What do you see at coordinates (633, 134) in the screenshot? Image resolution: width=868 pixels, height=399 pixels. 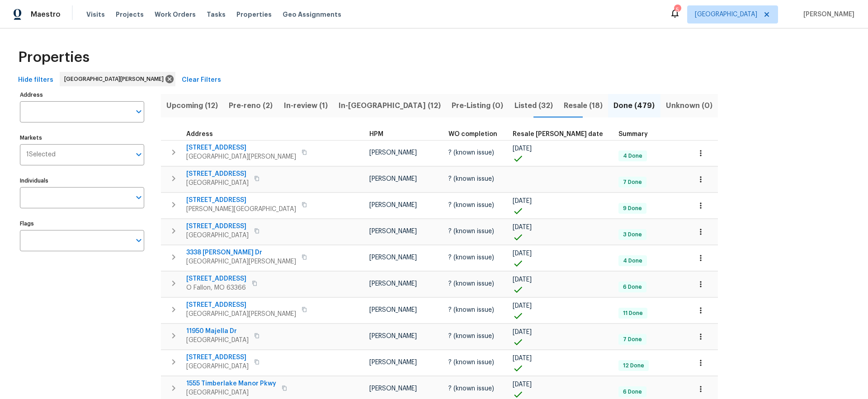 I see `span: Summary` at bounding box center [633, 134].